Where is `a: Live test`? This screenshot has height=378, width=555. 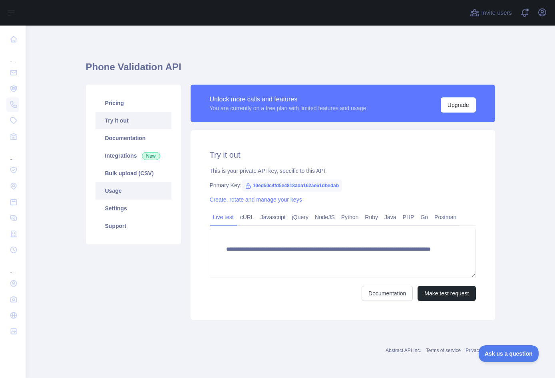 a: Live test is located at coordinates (223, 217).